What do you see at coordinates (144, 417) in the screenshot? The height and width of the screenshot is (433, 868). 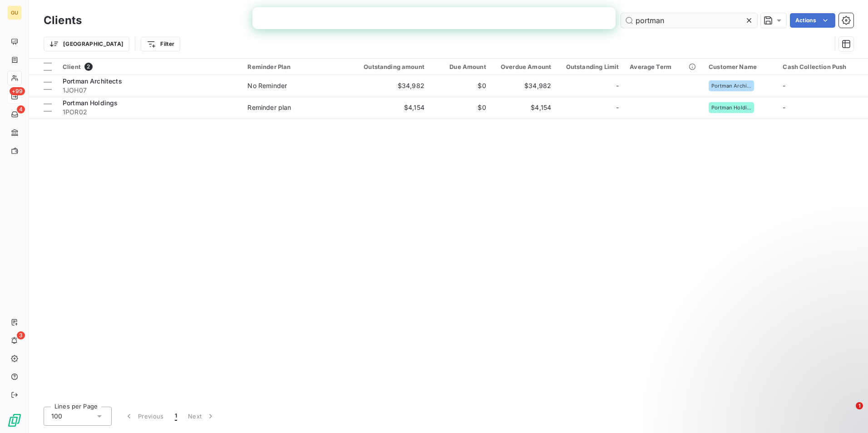 I see `button: Previous` at bounding box center [144, 417].